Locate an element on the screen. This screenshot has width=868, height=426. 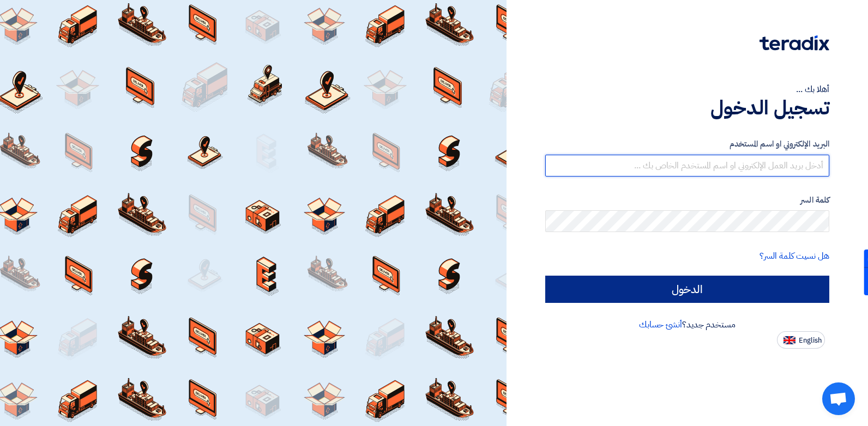
div: Open chat is located at coordinates (839, 399).